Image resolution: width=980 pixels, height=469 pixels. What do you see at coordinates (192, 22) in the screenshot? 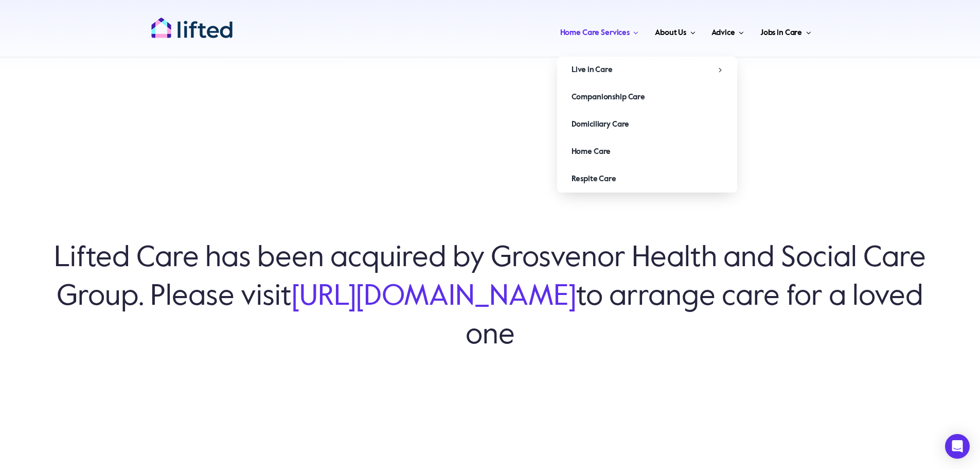
I see `a: lifted-logo` at bounding box center [192, 22].